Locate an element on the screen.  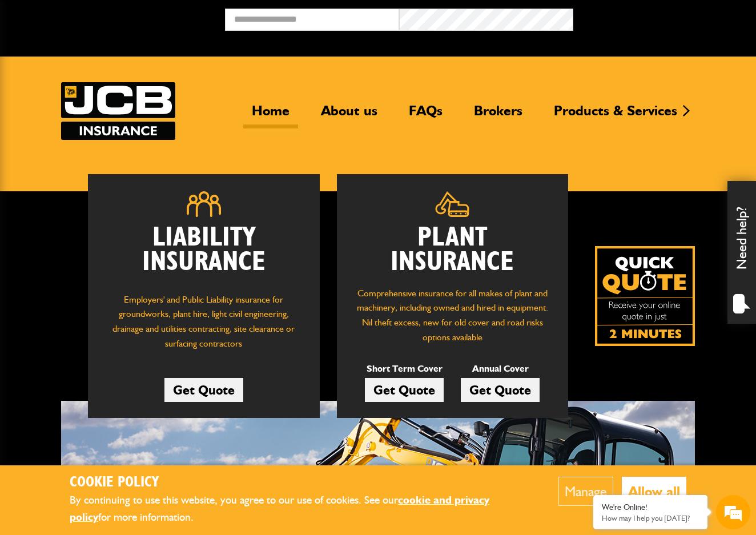
a: Home is located at coordinates (271, 116).